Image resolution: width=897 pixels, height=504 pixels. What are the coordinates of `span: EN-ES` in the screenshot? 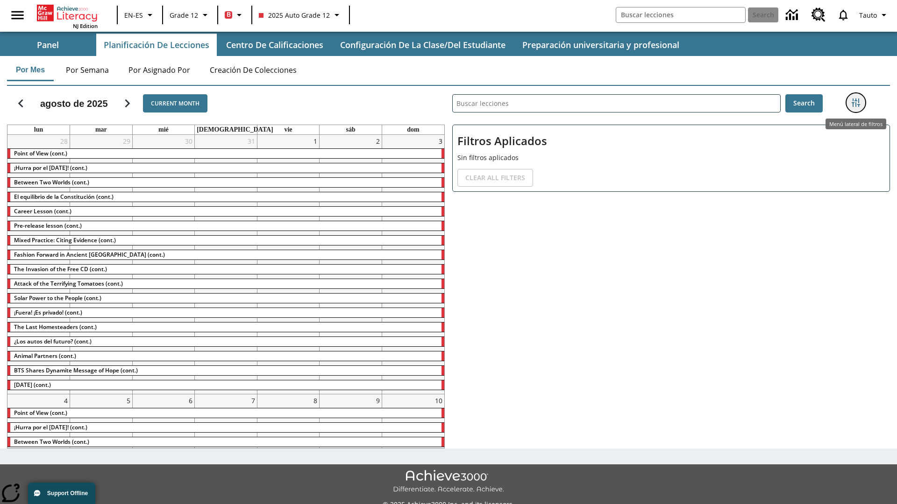 It's located at (134, 15).